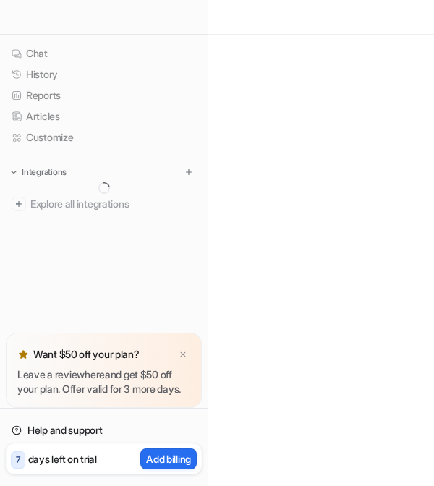 The width and height of the screenshot is (434, 486). I want to click on a: Help and support, so click(103, 430).